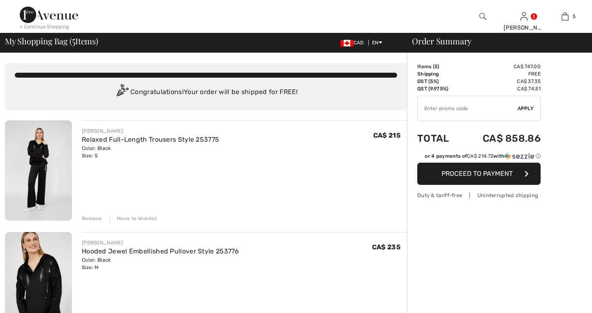 This screenshot has width=592, height=313. I want to click on div: Duty & tariff-free | Uninterrupted shipping, so click(479, 195).